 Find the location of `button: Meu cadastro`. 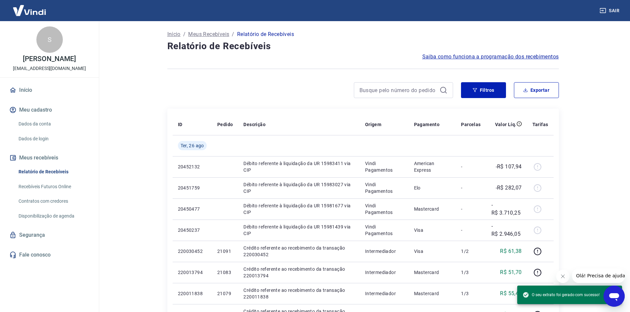

button: Meu cadastro is located at coordinates (49, 110).